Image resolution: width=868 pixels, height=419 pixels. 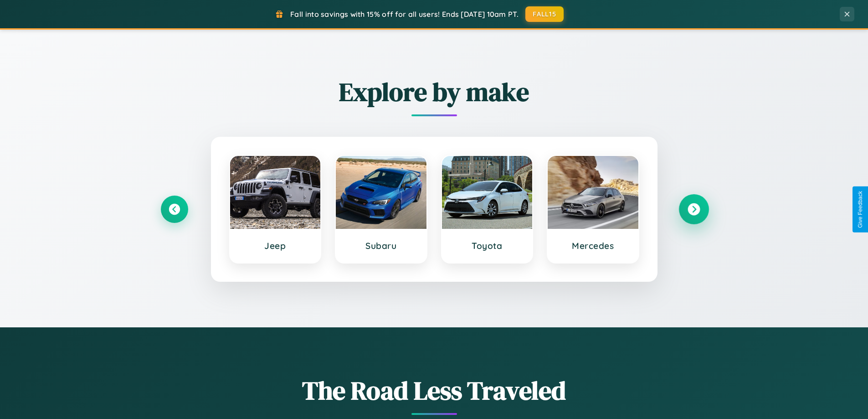 I want to click on h1: The Road Less Traveled, so click(x=434, y=390).